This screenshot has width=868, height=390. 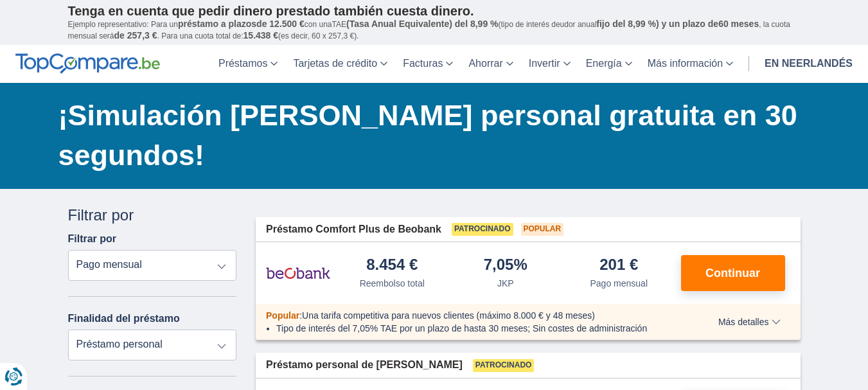 What do you see at coordinates (124, 318) in the screenshot?
I see `font: Finalidad del préstamo` at bounding box center [124, 318].